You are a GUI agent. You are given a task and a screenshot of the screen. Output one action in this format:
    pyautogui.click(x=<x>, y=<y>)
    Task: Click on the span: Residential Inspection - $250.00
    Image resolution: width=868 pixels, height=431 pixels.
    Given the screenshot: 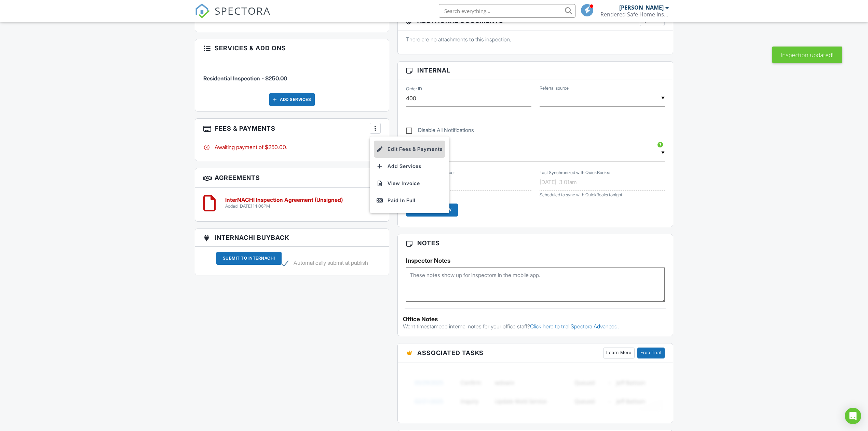 What is the action you would take?
    pyautogui.click(x=245, y=78)
    